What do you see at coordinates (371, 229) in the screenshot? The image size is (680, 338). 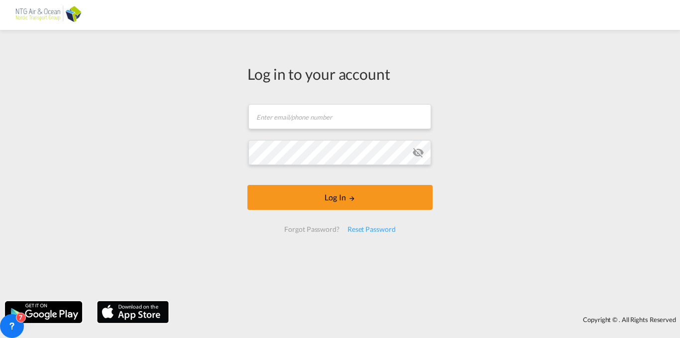 I see `div: Reset Password` at bounding box center [371, 229].